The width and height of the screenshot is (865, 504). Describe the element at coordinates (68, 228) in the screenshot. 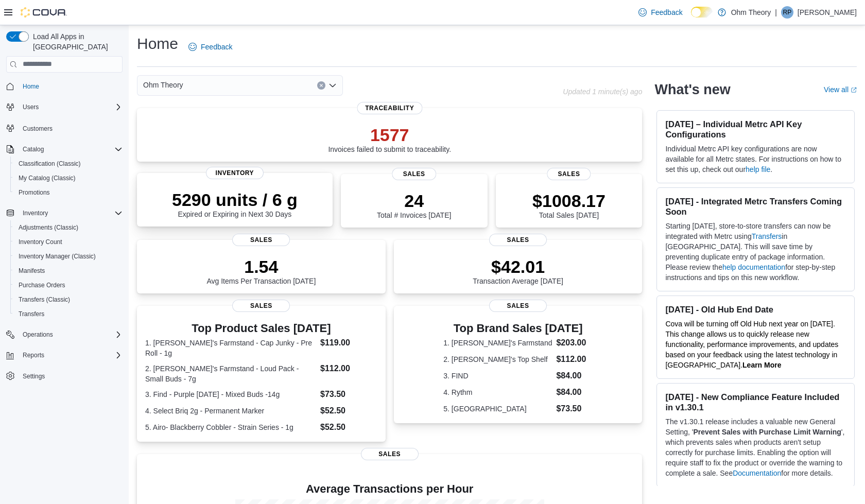

I see `button: Adjustments (Classic)` at that location.